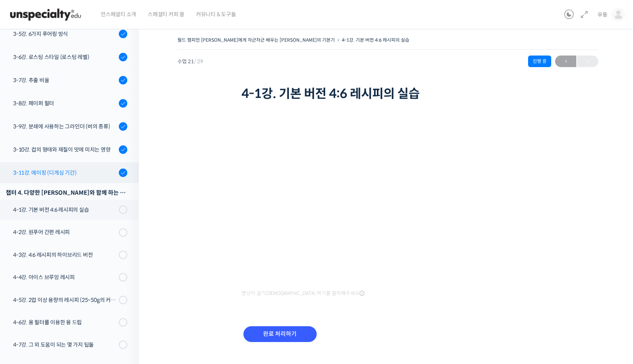 Image resolution: width=633 pixels, height=364 pixels. Describe the element at coordinates (65, 322) in the screenshot. I see `div: 4-6강. 융 필터를 이용한 융 드립` at that location.